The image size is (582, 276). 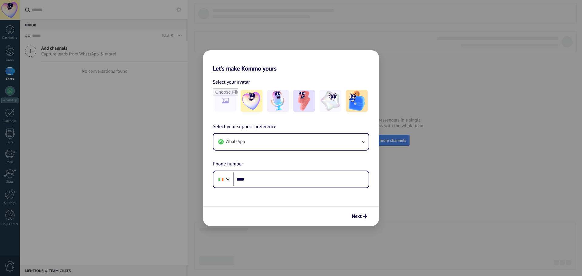 I want to click on img: -1.jpeg, so click(x=251, y=101).